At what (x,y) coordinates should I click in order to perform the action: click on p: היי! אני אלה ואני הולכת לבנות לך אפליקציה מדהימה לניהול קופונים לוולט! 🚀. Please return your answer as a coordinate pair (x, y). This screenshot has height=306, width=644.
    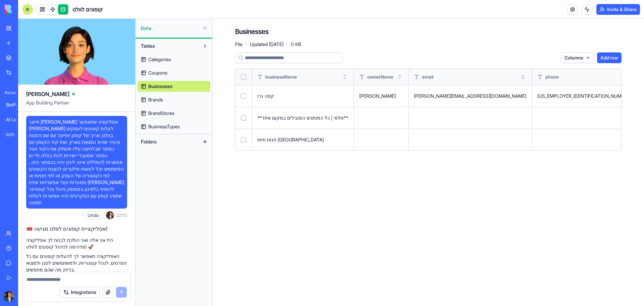
    Looking at the image, I should click on (77, 243).